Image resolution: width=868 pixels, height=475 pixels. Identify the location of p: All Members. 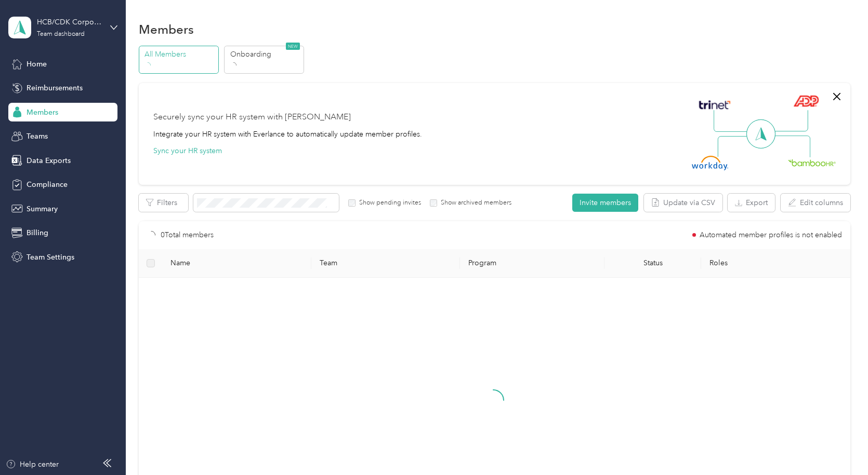
(180, 54).